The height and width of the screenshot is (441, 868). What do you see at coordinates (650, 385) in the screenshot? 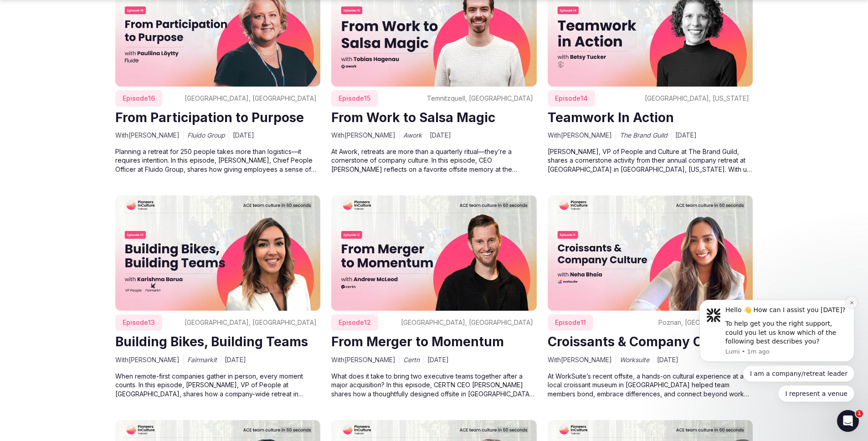
I see `p: At WorkSuite’s recent offsite, a hands-on cultural experience at a local croissant museum in [GEO...` at bounding box center [650, 385].